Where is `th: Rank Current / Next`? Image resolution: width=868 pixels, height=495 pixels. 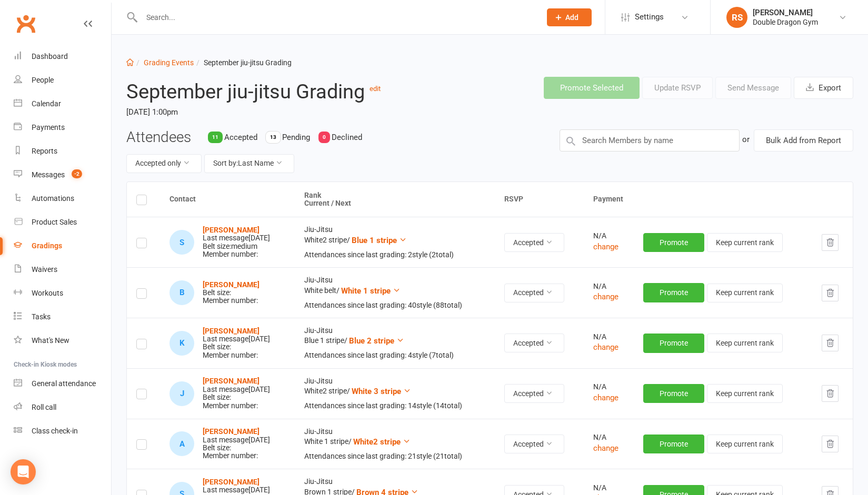 th: Rank Current / Next is located at coordinates (394, 199).